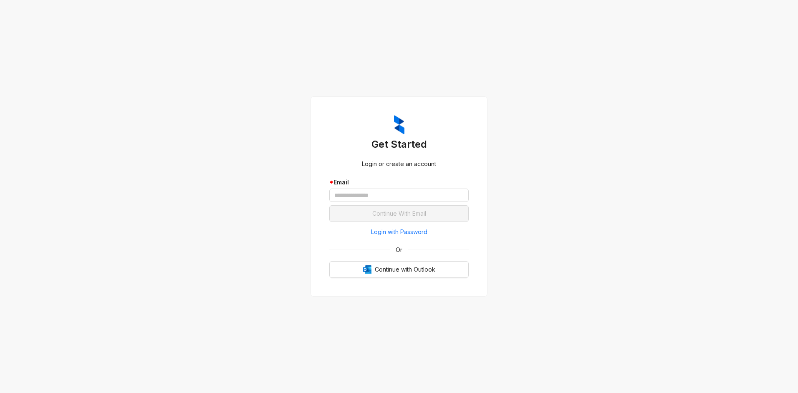 The image size is (798, 393). Describe the element at coordinates (399, 270) in the screenshot. I see `button: OutlookContinue with Outlook` at that location.